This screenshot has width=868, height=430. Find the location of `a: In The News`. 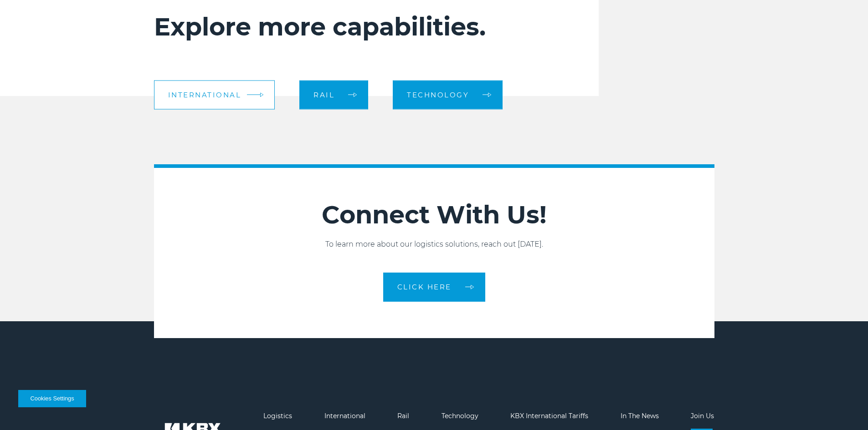

a: In The News is located at coordinates (640, 416).